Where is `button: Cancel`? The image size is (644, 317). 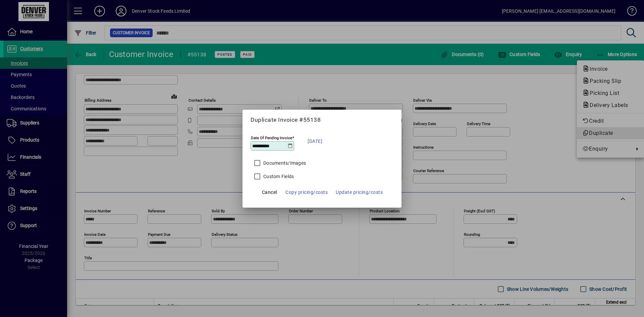
button: Cancel is located at coordinates (269, 192).